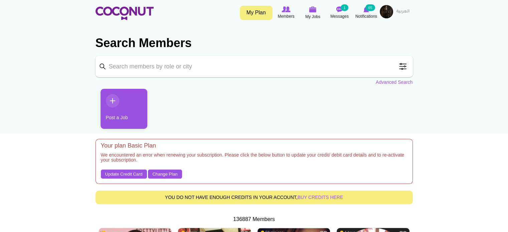 The width and height of the screenshot is (508, 232). Describe the element at coordinates (367, 13) in the screenshot. I see `a: Notifications Notifications 65` at that location.